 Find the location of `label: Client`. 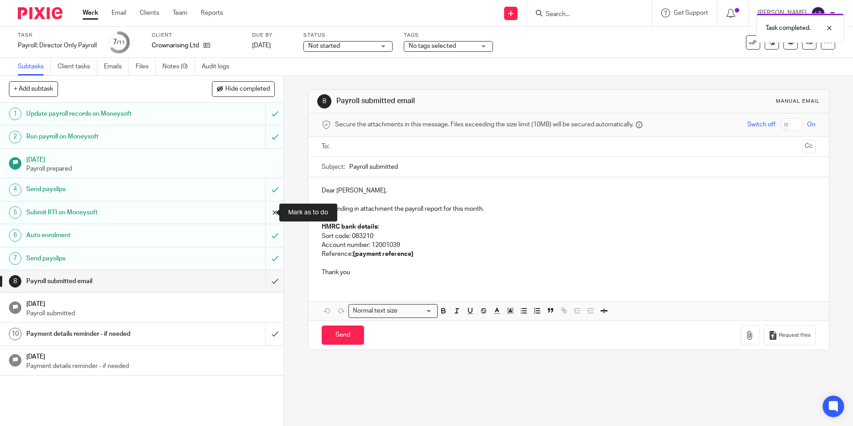

label: Client is located at coordinates (196, 35).